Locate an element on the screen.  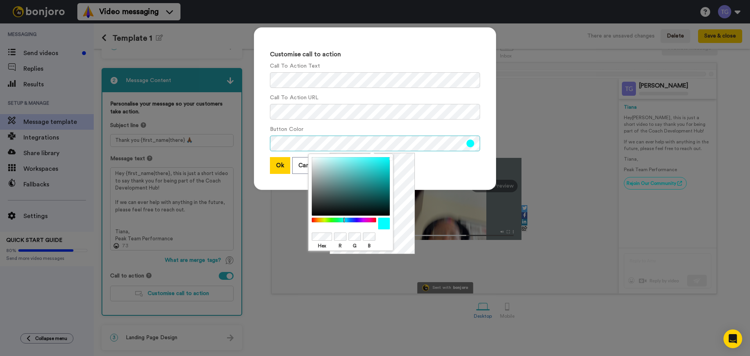
label: Call To Action URL is located at coordinates (294, 98).